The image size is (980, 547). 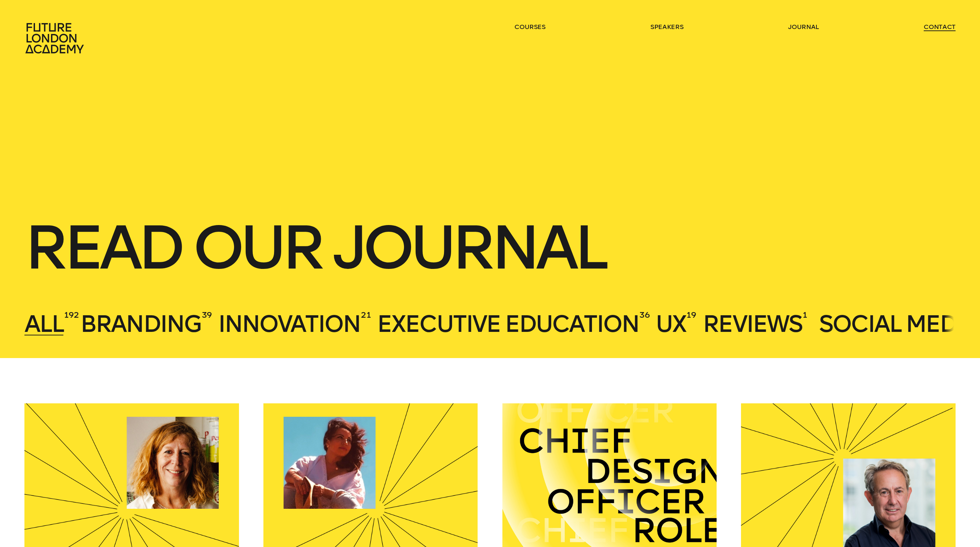 I want to click on sup: 39, so click(x=206, y=315).